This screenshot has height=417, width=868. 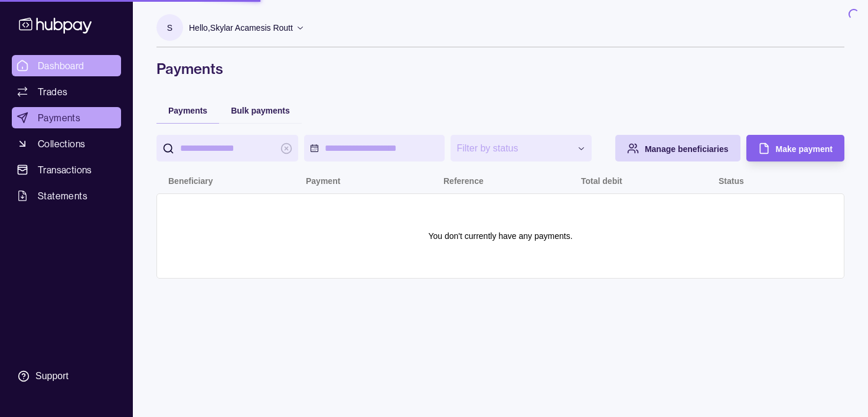 What do you see at coordinates (60, 66) in the screenshot?
I see `span: Dashboard` at bounding box center [60, 66].